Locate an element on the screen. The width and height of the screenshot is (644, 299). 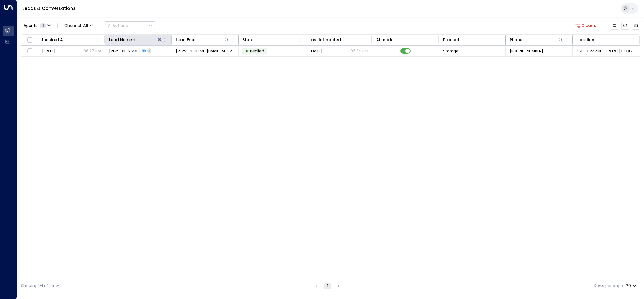
button: Channel:All is located at coordinates (79, 25).